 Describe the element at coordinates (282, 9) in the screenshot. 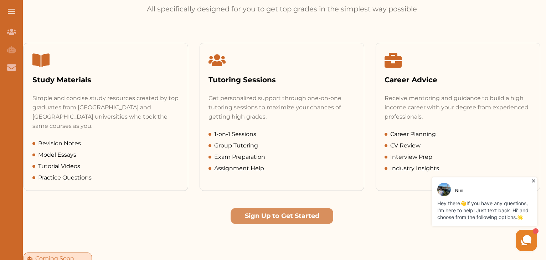

I see `p: All specifically designed for you to get top grades in the simplest way possible` at that location.